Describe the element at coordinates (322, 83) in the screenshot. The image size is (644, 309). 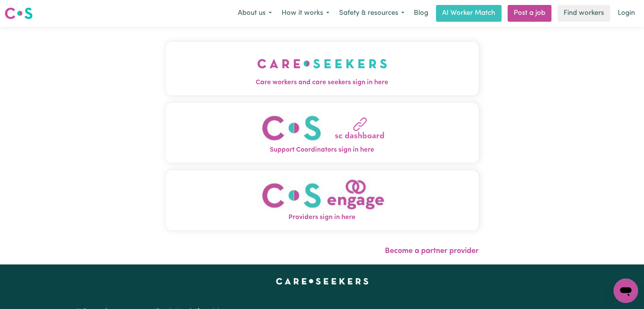
I see `span: Care workers and care seekers sign in here` at that location.